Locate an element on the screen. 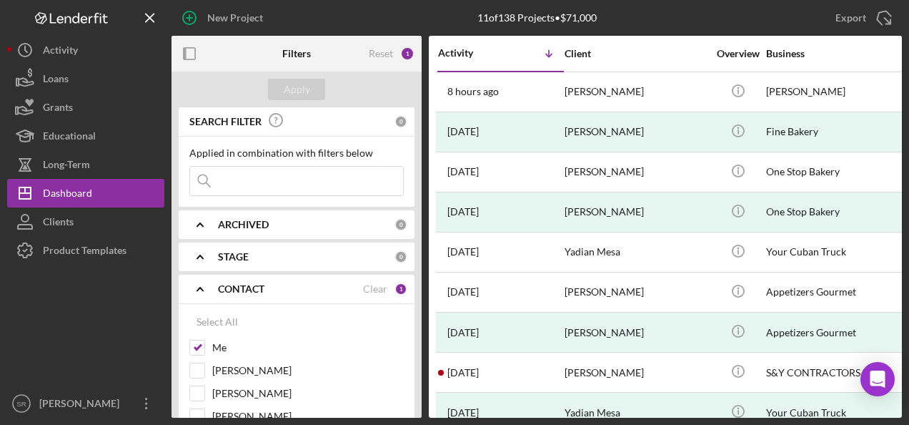 The width and height of the screenshot is (909, 425). div: Overview is located at coordinates (738, 54).